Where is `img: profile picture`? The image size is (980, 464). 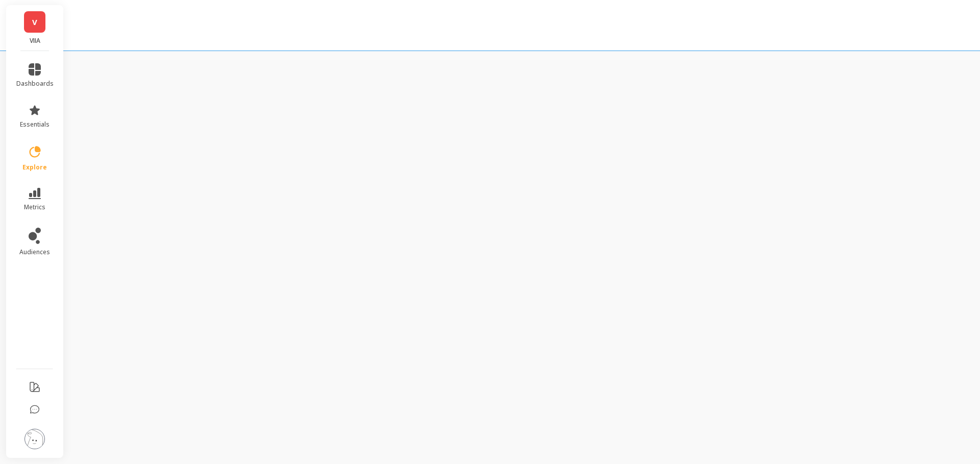 img: profile picture is located at coordinates (35, 440).